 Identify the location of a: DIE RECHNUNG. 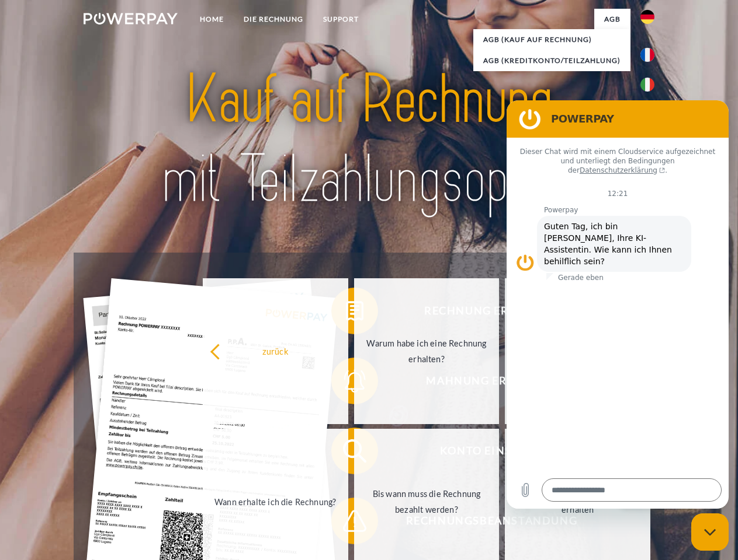
(273, 19).